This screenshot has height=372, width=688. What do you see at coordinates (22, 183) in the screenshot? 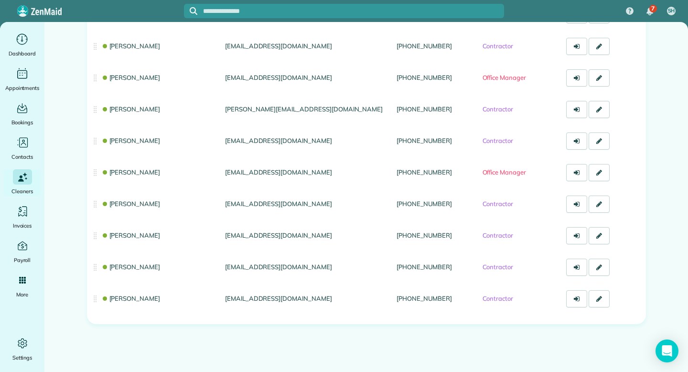
I see `a: Cleaners` at bounding box center [22, 183].